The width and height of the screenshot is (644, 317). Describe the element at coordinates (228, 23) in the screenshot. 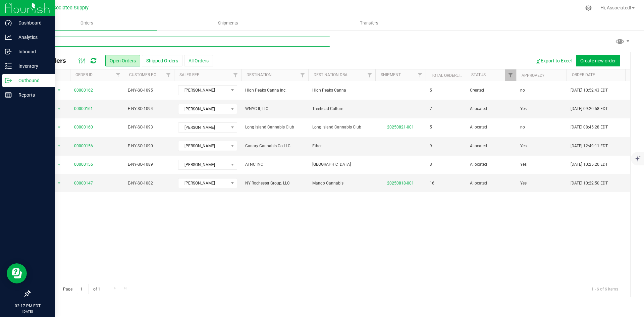

I see `a: Shipments` at that location.